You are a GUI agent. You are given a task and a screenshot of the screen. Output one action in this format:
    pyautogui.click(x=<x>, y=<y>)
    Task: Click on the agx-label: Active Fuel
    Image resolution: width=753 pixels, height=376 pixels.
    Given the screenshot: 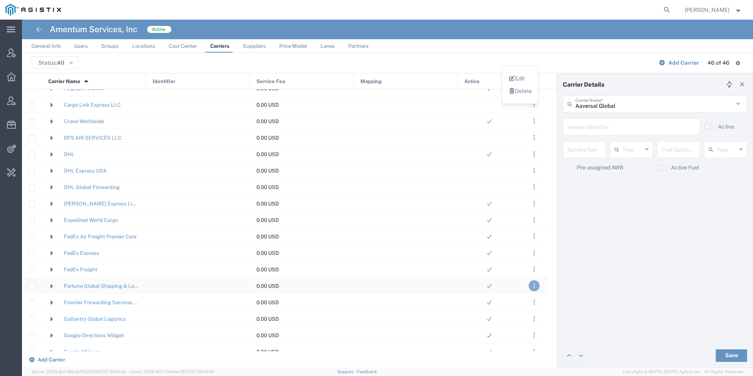 What is the action you would take?
    pyautogui.click(x=685, y=167)
    